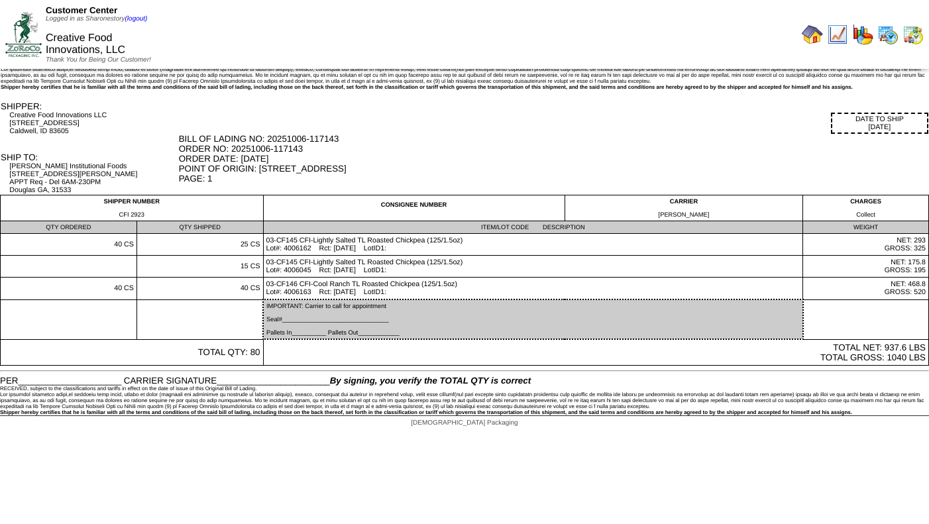  Describe the element at coordinates (866, 245) in the screenshot. I see `td: NET: 293 GROSS: 325` at that location.